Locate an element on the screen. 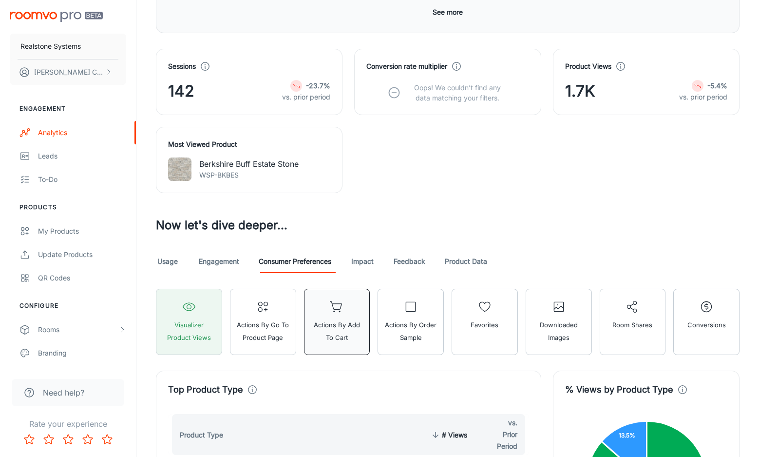  a: Consumer Preferences is located at coordinates (295, 261).